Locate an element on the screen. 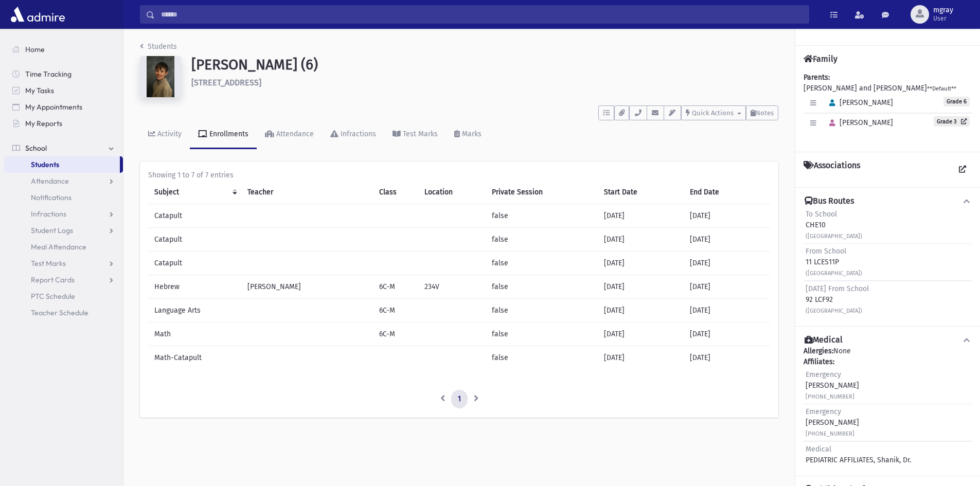  a: My Tasks is located at coordinates (63, 91).